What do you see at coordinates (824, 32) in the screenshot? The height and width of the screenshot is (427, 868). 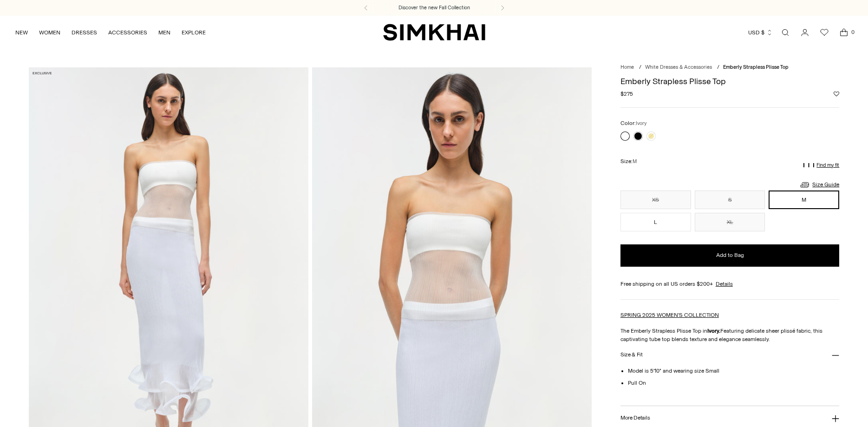 I see `a: Wishlist` at bounding box center [824, 32].